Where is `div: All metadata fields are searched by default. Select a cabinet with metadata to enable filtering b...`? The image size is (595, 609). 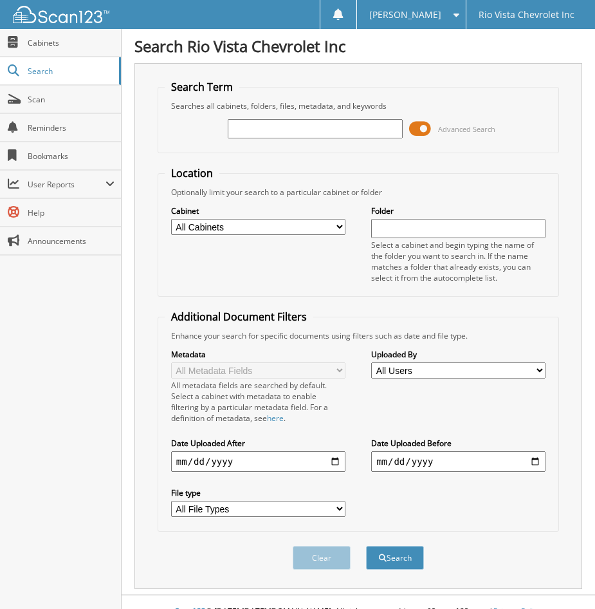 div: All metadata fields are searched by default. Select a cabinet with metadata to enable filtering b... is located at coordinates (258, 402).